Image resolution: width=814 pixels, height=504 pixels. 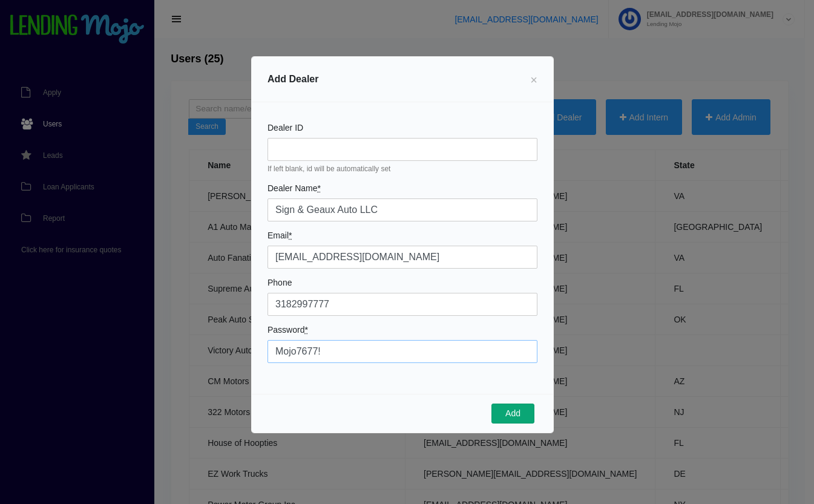 I want to click on label: Dealer Name, so click(x=294, y=188).